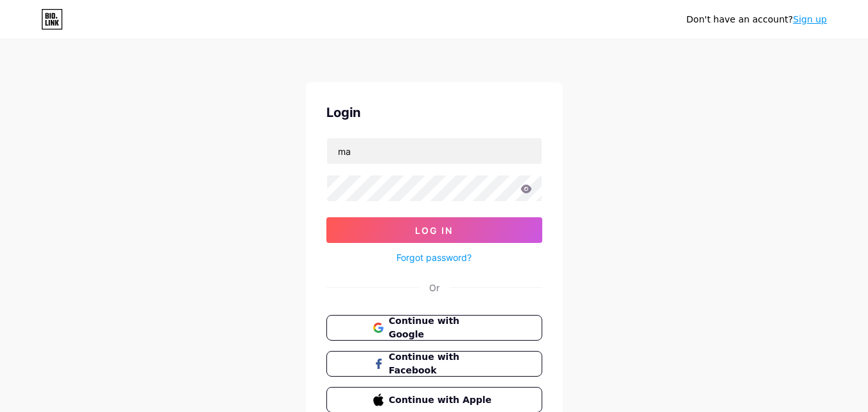 The image size is (868, 412). Describe the element at coordinates (441, 400) in the screenshot. I see `span: Continue with Apple` at that location.